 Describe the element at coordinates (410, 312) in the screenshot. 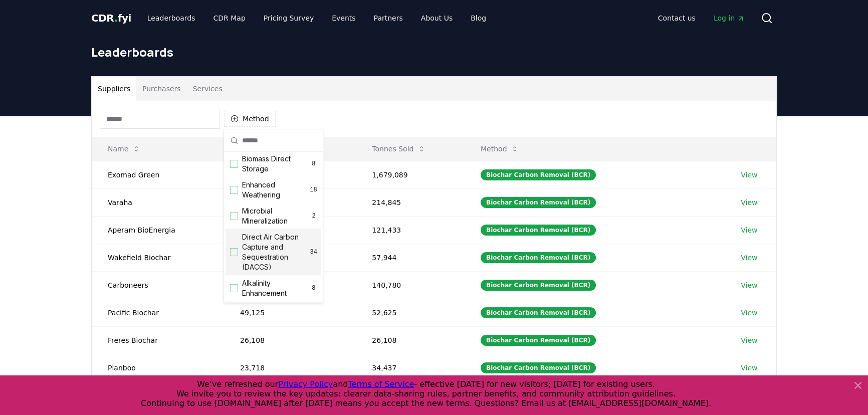

I see `td: 52,625` at that location.